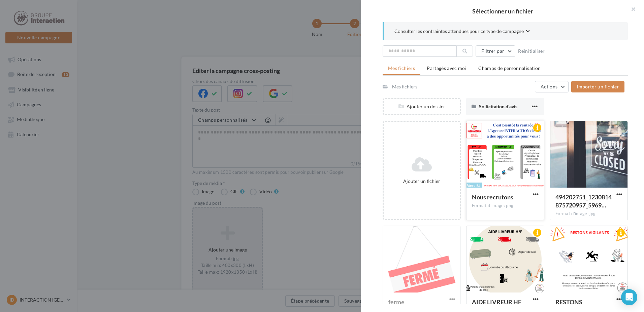 The width and height of the screenshot is (644, 312). I want to click on span: AIDE LIVREUR HF, so click(496, 302).